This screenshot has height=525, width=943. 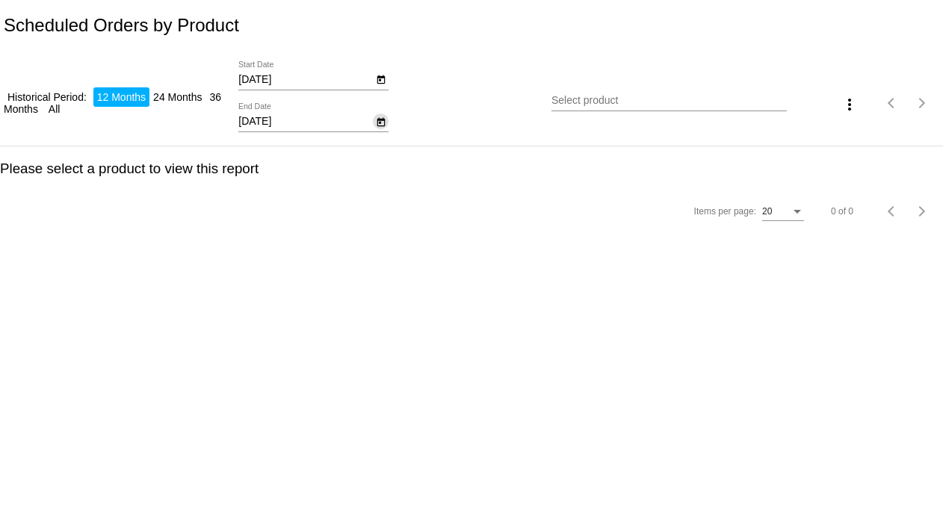 What do you see at coordinates (842, 211) in the screenshot?
I see `div: 0 of 0` at bounding box center [842, 211].